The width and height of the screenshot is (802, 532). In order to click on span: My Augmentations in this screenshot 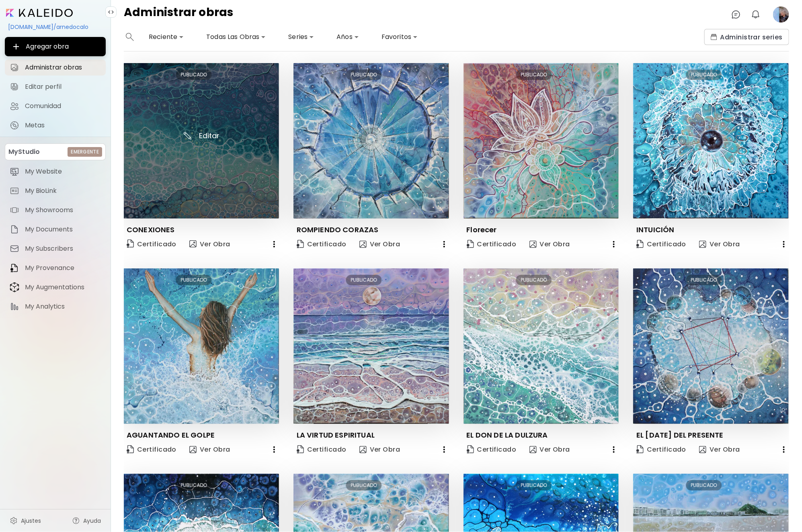, I will do `click(63, 288)`.